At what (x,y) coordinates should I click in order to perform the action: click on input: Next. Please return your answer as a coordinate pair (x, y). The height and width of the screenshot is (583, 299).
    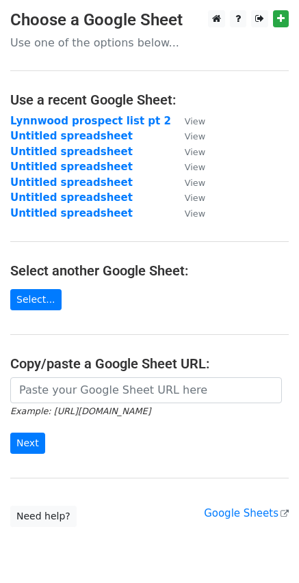
    Looking at the image, I should click on (27, 443).